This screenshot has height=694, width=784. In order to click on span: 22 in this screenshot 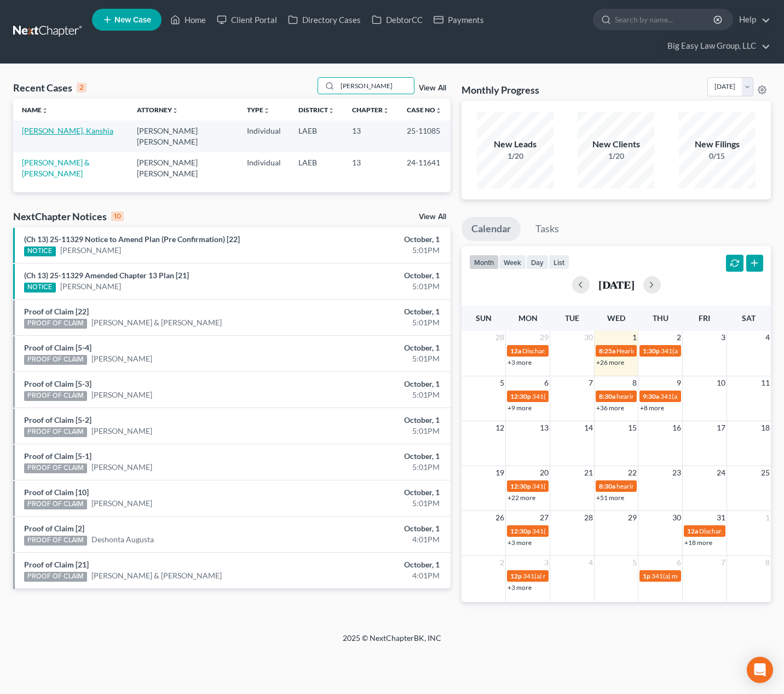, I will do `click(632, 473)`.